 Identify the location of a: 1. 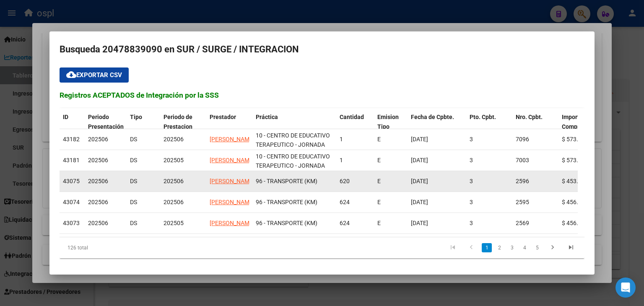
(487, 247).